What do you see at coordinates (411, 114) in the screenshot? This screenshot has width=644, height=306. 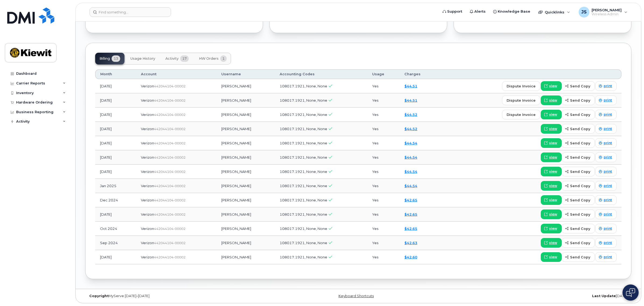 I see `a: $44.52` at bounding box center [411, 114].